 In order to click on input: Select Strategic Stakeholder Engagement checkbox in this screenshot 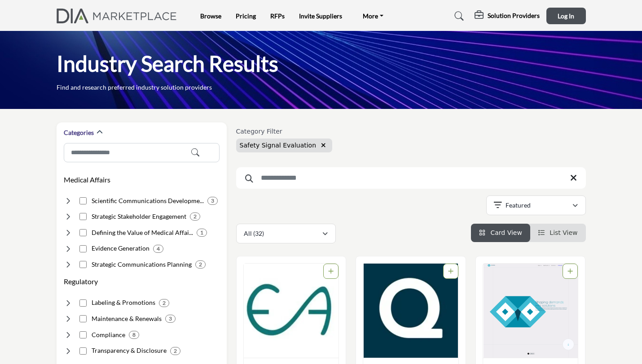, I will do `click(83, 217)`.